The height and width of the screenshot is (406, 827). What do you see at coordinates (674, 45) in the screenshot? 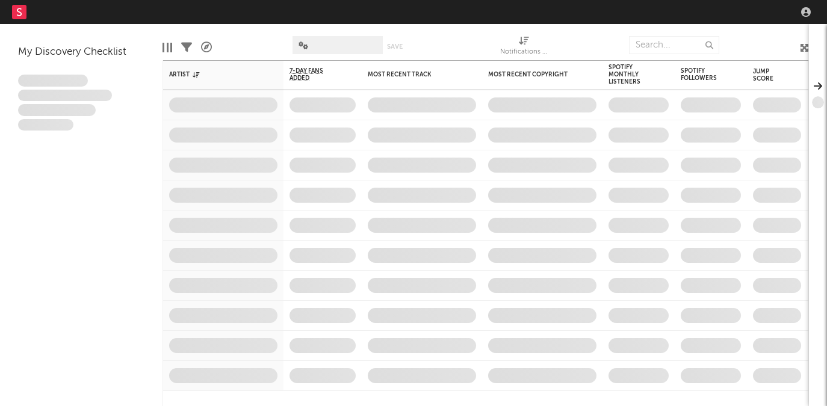
I see `input: Search...` at bounding box center [674, 45].